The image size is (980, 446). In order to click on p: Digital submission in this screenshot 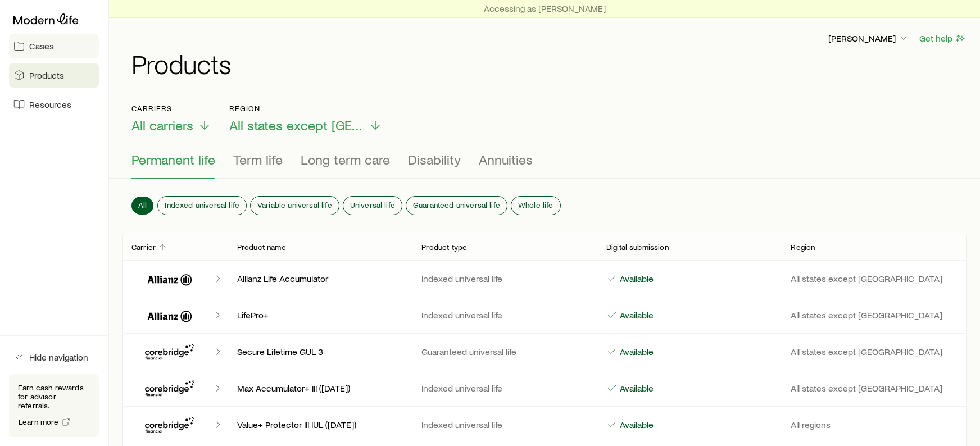, I will do `click(637, 247)`.